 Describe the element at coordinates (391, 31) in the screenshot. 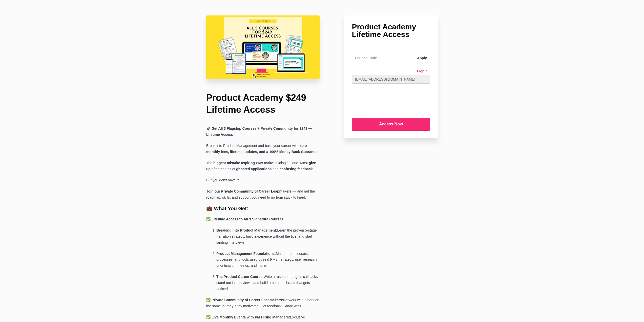

I see `h1: Product Academy Lifetime Access` at that location.